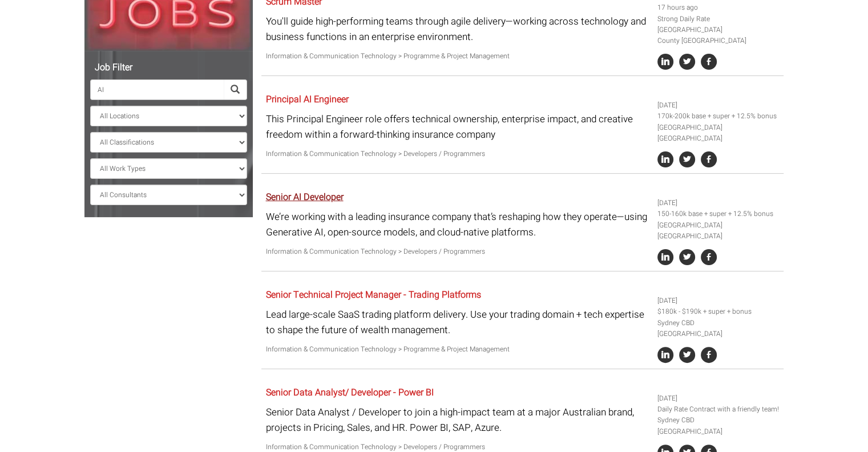 The height and width of the screenshot is (452, 868). I want to click on li: 17 hours ago, so click(719, 7).